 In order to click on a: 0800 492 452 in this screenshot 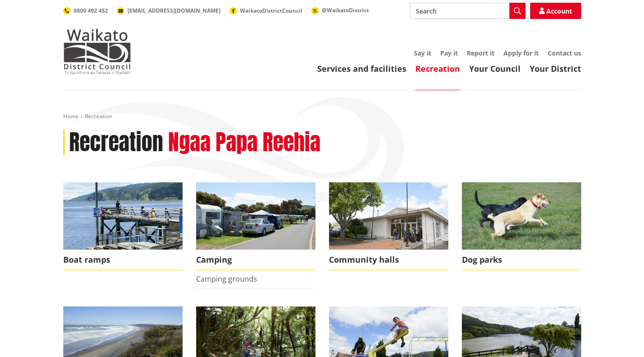, I will do `click(85, 10)`.